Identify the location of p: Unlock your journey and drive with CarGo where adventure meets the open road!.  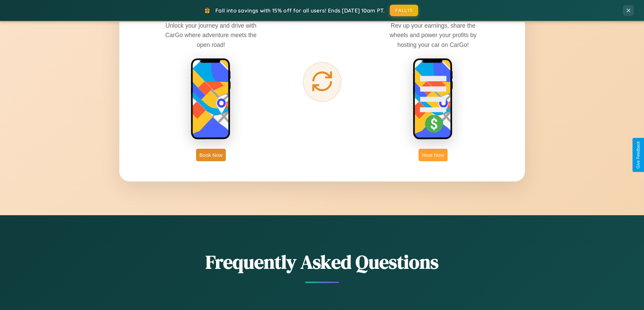
(211, 35).